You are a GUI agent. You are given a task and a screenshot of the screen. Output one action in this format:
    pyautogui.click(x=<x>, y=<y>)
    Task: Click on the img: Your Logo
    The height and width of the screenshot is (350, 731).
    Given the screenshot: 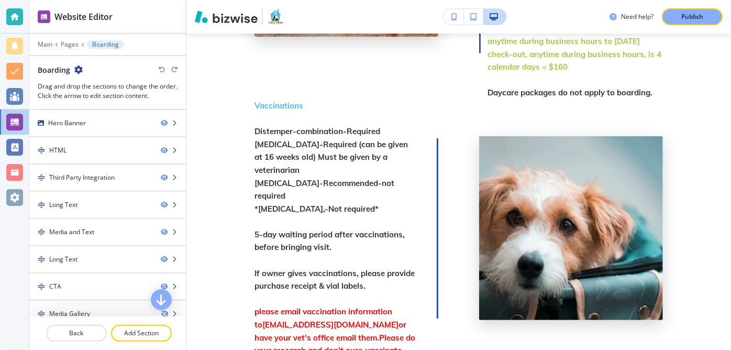 What is the action you would take?
    pyautogui.click(x=276, y=17)
    